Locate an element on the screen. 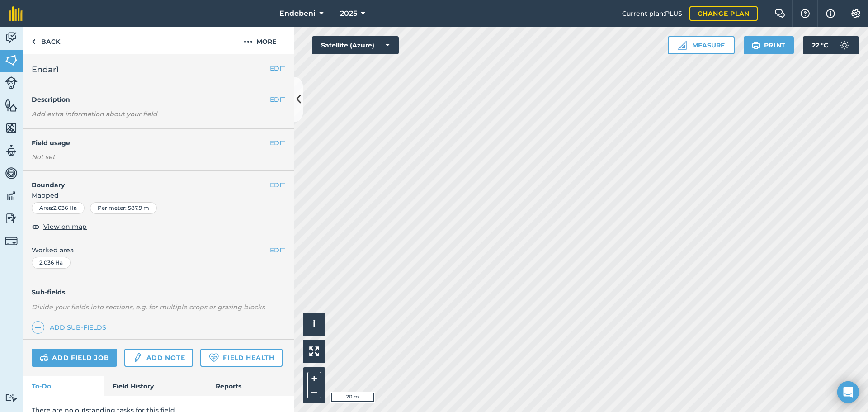  h4: Boundary is located at coordinates (146, 180).